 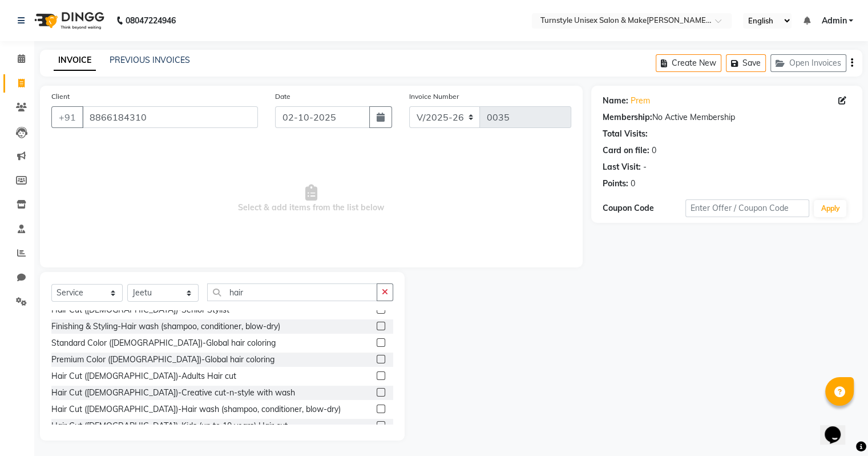 I want to click on a: Prem, so click(x=641, y=100).